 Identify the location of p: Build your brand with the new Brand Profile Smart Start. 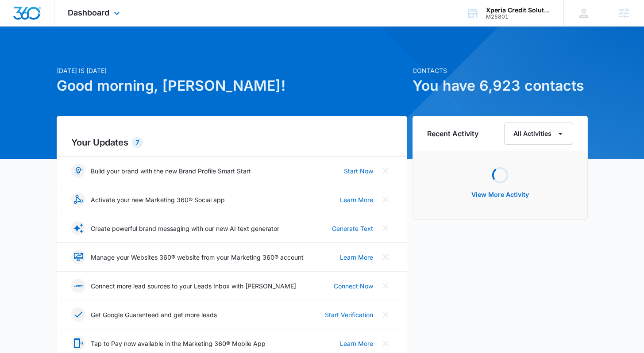
(171, 171).